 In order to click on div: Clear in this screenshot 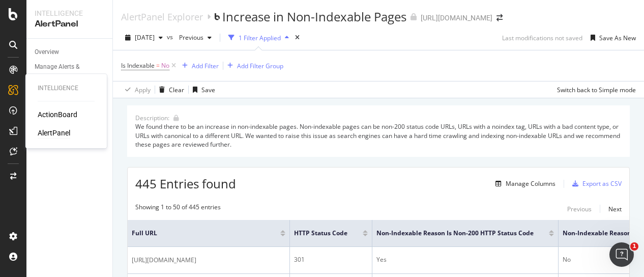, I will do `click(177, 90)`.